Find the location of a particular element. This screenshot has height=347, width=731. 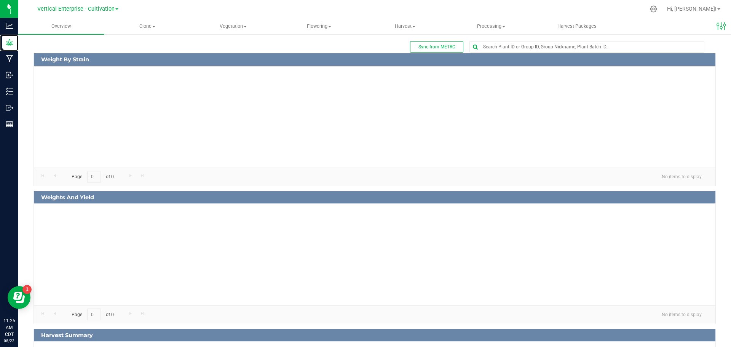

span: Clone is located at coordinates (147, 26).